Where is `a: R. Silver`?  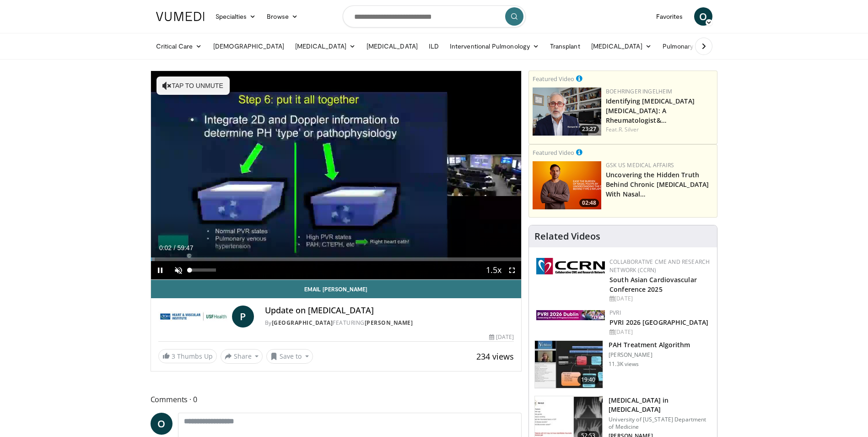 a: R. Silver is located at coordinates (628, 129).